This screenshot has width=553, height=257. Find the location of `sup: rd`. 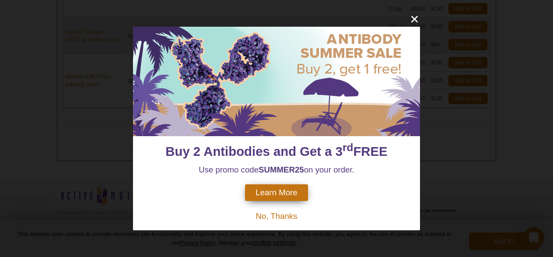

sup: rd is located at coordinates (348, 147).